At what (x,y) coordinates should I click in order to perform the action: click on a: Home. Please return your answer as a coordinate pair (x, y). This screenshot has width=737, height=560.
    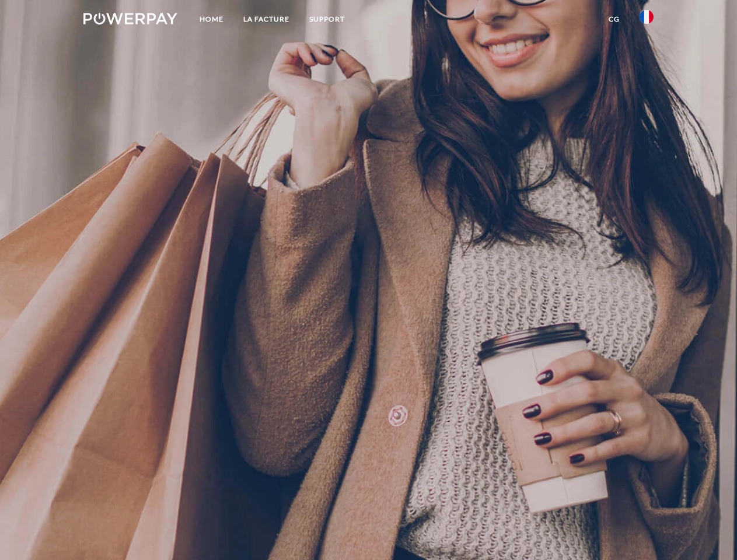
    Looking at the image, I should click on (212, 19).